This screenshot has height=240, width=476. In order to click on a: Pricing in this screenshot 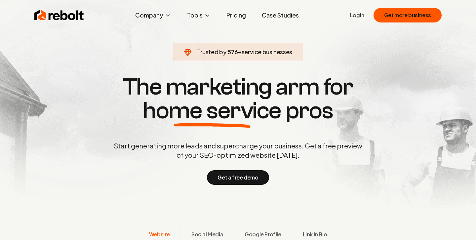, I will do `click(236, 15)`.